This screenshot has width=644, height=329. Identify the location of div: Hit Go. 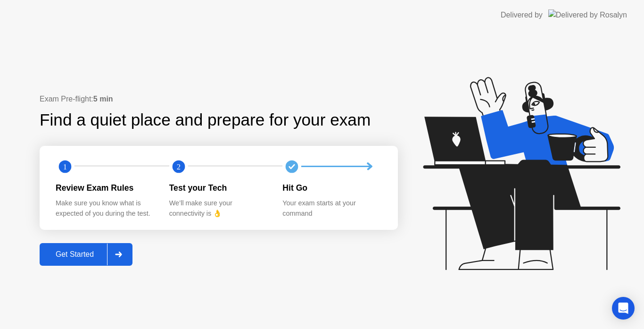
(331, 188).